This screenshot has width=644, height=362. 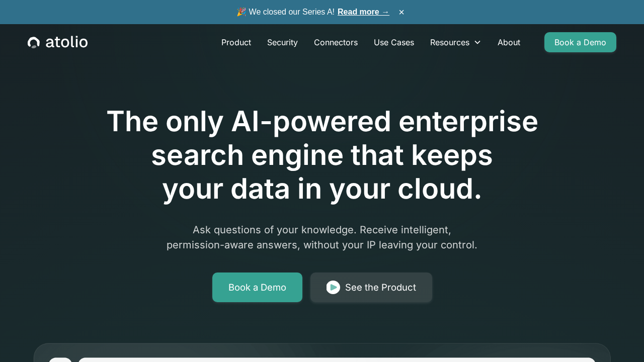 I want to click on a: Use Cases, so click(x=394, y=43).